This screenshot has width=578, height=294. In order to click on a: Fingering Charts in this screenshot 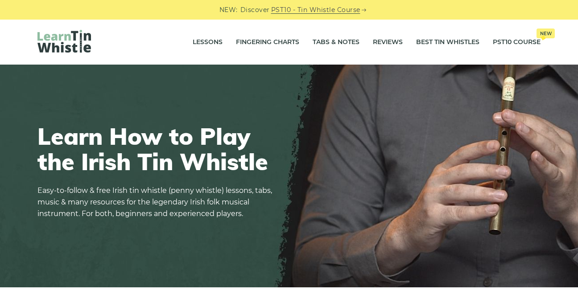, I will do `click(267, 42)`.